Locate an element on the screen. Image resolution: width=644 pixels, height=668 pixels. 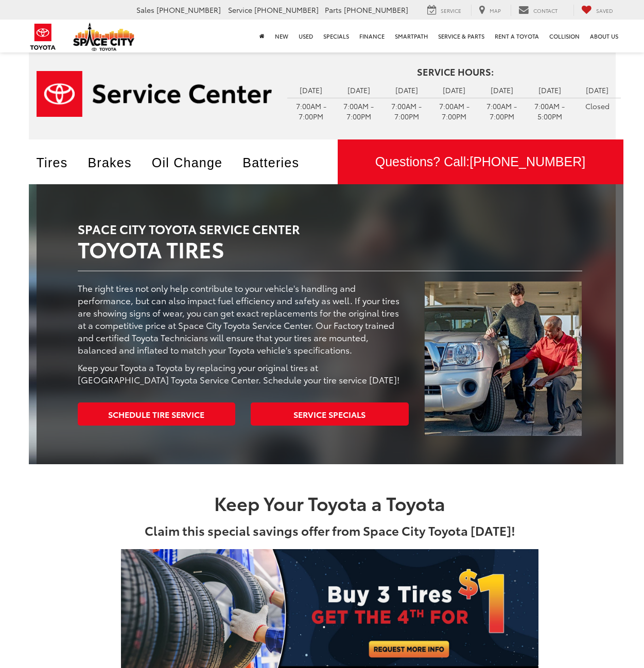
a: New is located at coordinates (281, 36).